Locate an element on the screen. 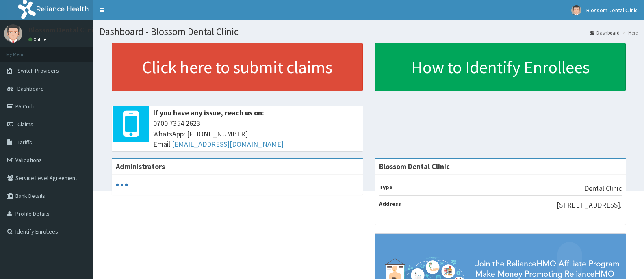 This screenshot has width=644, height=279. svg: audio-loading is located at coordinates (122, 185).